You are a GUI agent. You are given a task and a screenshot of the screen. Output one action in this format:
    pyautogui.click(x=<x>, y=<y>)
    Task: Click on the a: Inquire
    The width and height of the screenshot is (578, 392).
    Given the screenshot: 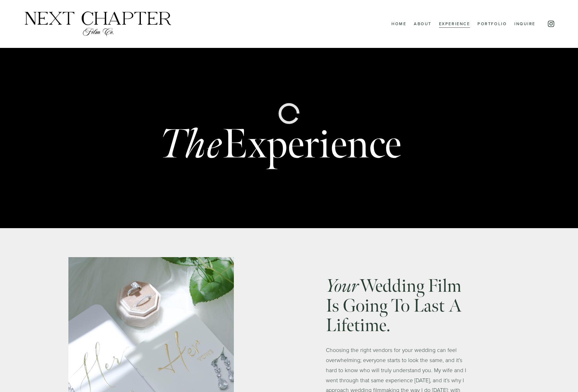 What is the action you would take?
    pyautogui.click(x=525, y=24)
    